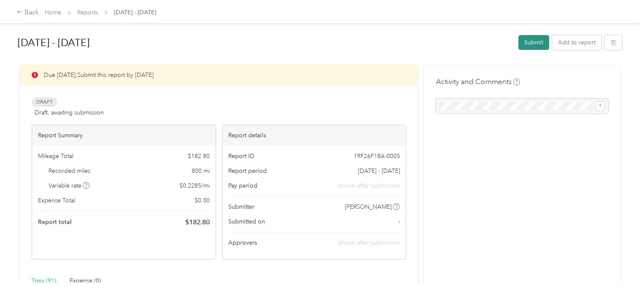 Image resolution: width=644 pixels, height=297 pixels. I want to click on span: 800 mi, so click(200, 170).